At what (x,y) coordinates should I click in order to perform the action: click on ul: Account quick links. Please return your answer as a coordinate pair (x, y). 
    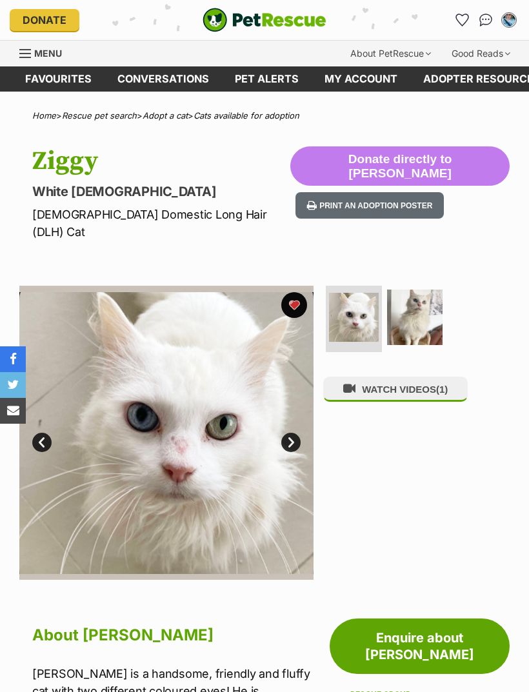
    Looking at the image, I should click on (485, 20).